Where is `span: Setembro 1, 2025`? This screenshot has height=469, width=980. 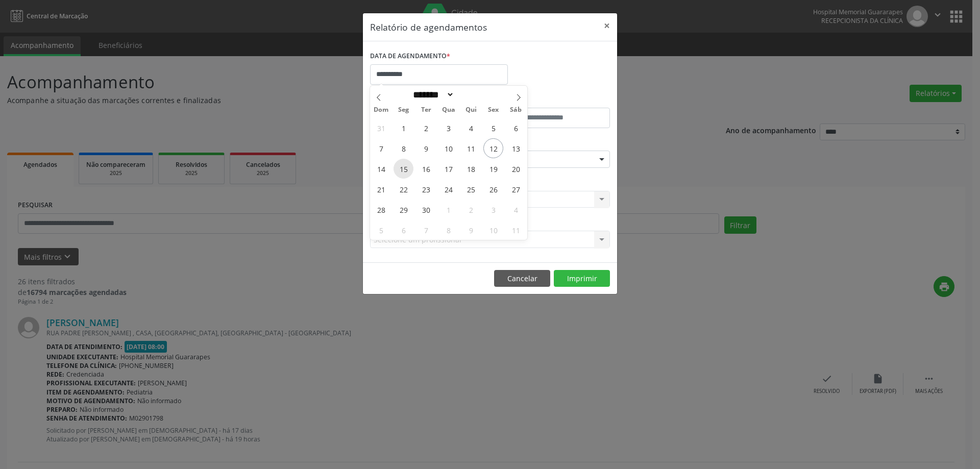 span: Setembro 1, 2025 is located at coordinates (403, 128).